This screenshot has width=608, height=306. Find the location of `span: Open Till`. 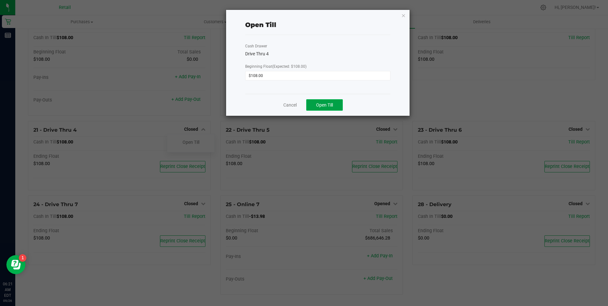

span: Open Till is located at coordinates (324, 105).